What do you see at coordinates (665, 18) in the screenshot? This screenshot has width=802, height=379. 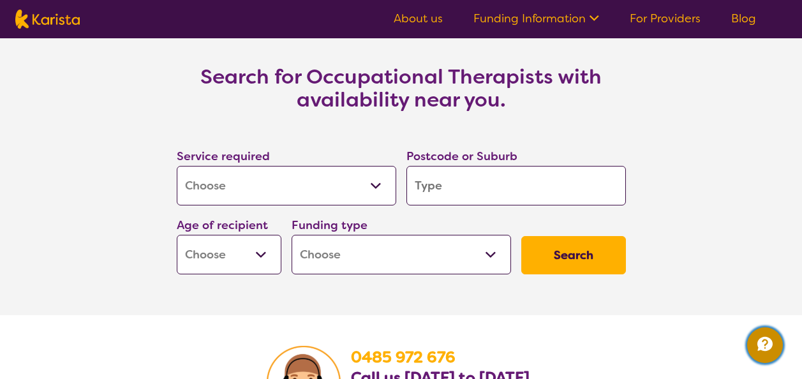 I see `a: For Providers` at bounding box center [665, 18].